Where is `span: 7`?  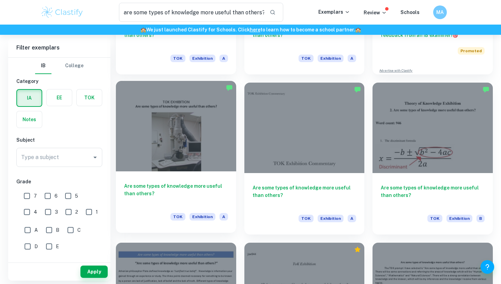
span: 7 is located at coordinates (35, 196).